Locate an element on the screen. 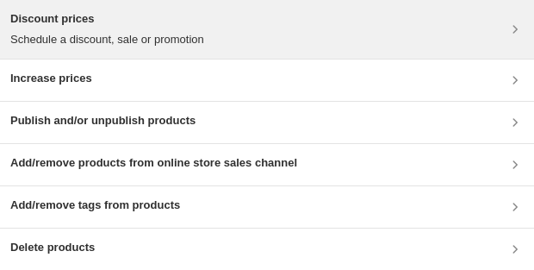 The image size is (534, 270). h3: Add/remove products from online store sales channel is located at coordinates (153, 163).